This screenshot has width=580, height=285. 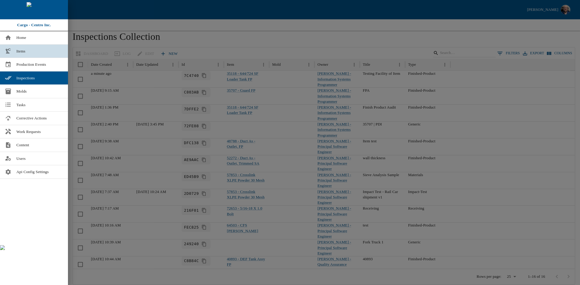 What do you see at coordinates (40, 92) in the screenshot?
I see `span: Molds` at bounding box center [40, 92].